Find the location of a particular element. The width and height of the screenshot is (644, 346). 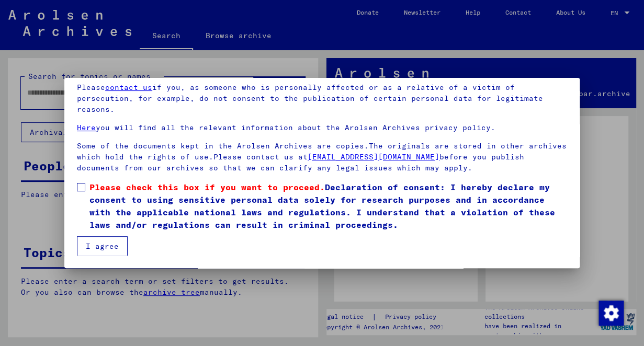

a: contact us is located at coordinates (129, 87).